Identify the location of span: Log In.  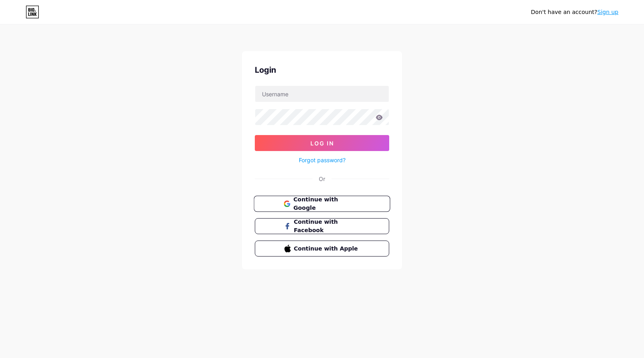
(322, 143).